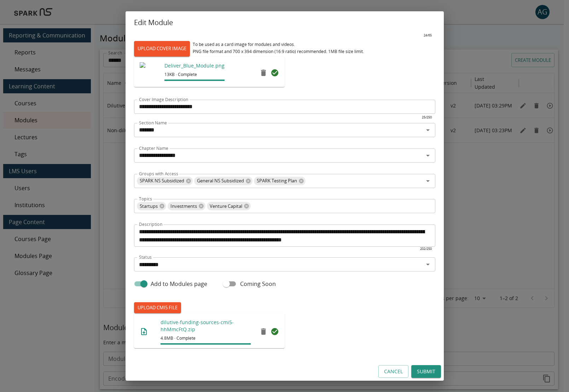 The image size is (569, 392). Describe the element at coordinates (183, 206) in the screenshot. I see `span: Investments` at that location.